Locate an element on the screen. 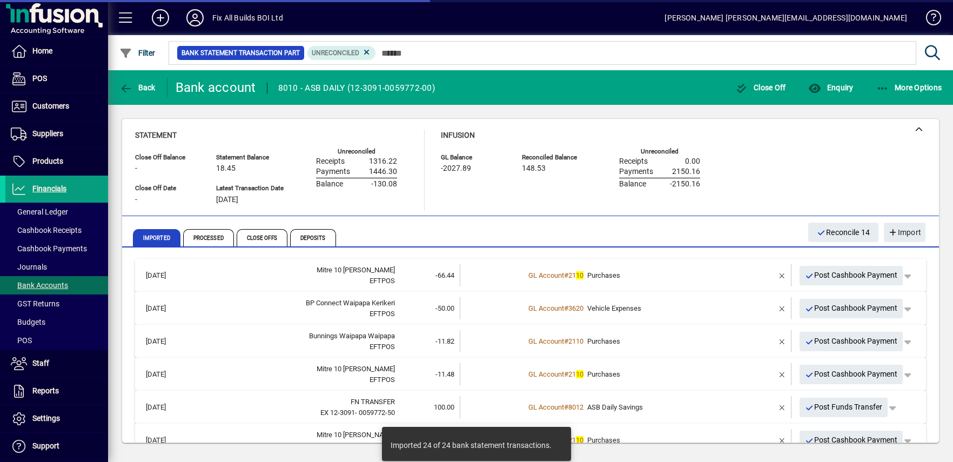 This screenshot has width=953, height=462. span: Enquiry is located at coordinates (831, 88).